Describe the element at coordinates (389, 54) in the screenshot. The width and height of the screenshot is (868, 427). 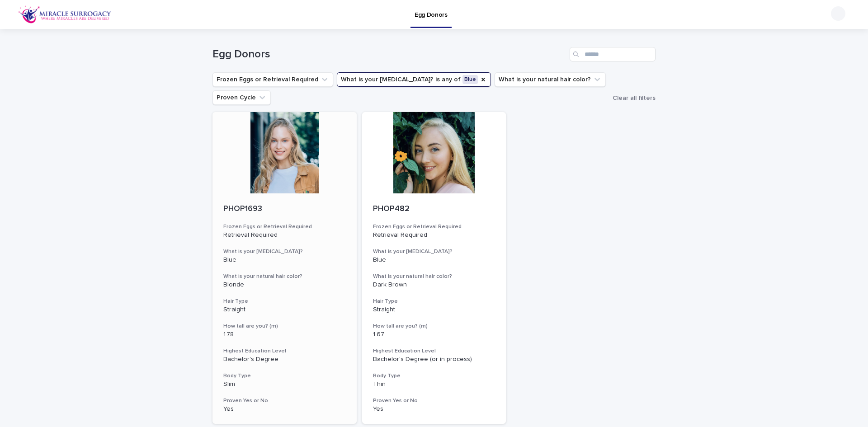
I see `h1: Egg Donors` at that location.